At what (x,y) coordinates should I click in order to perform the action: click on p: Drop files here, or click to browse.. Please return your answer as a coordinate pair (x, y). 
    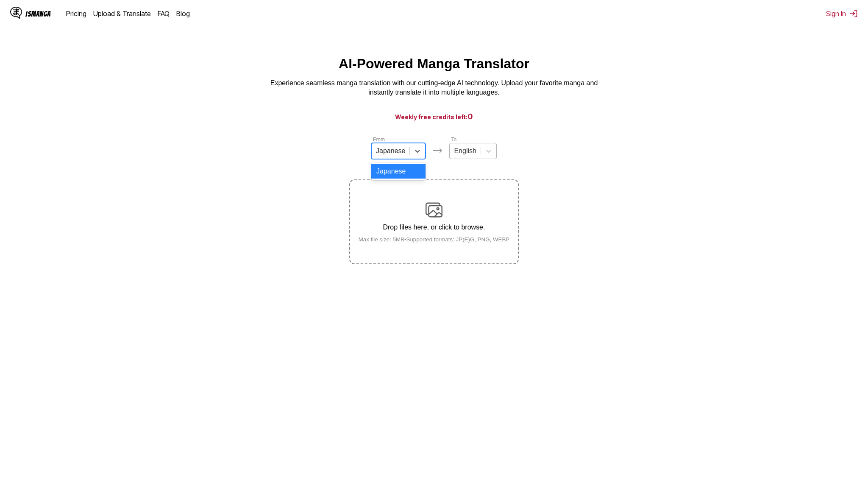
    Looking at the image, I should click on (434, 227).